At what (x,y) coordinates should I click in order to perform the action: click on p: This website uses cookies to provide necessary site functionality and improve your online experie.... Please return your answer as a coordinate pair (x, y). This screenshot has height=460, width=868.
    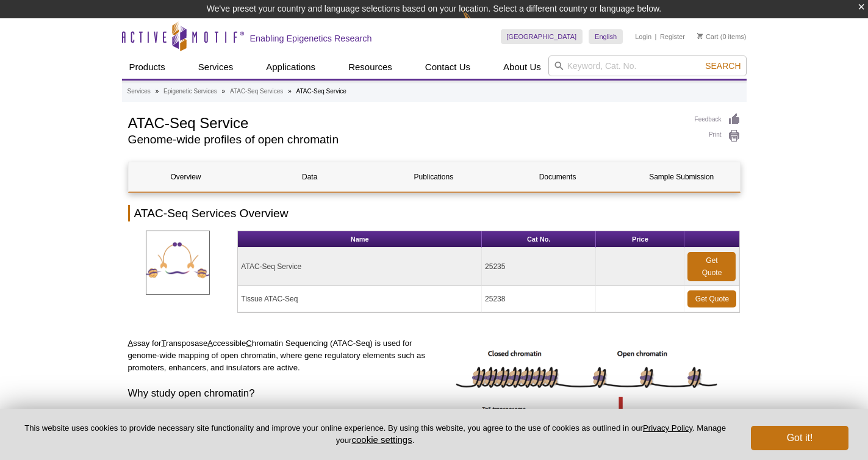
    Looking at the image, I should click on (375, 435).